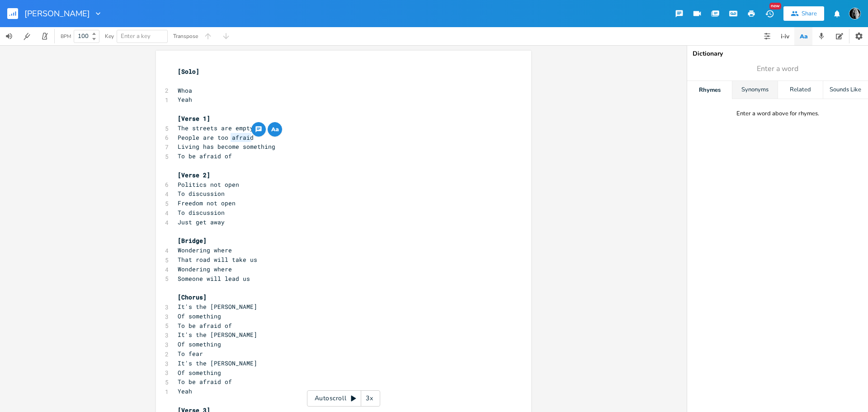  Describe the element at coordinates (194, 175) in the screenshot. I see `span: [Verse 2]` at that location.